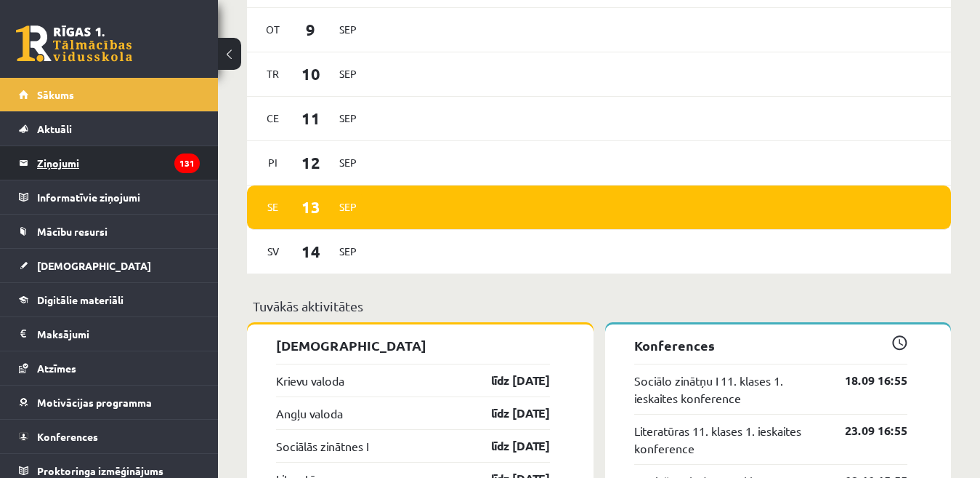 This screenshot has height=478, width=980. I want to click on span: Proktoringa izmēģinājums, so click(101, 471).